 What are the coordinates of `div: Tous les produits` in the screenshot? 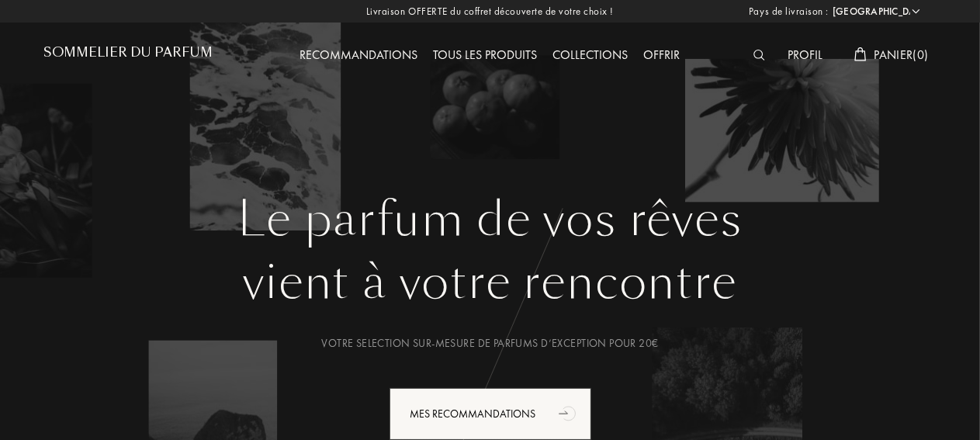 It's located at (486, 56).